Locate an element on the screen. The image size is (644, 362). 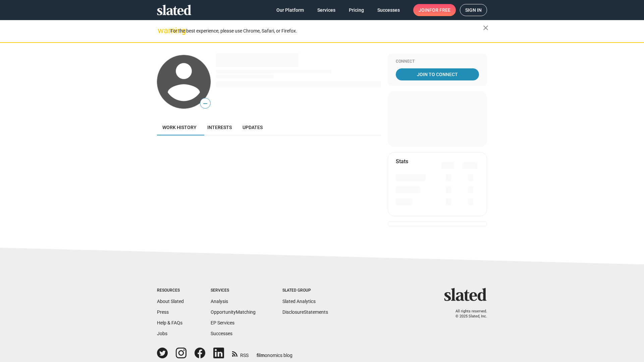
div: Connect is located at coordinates (437, 62).